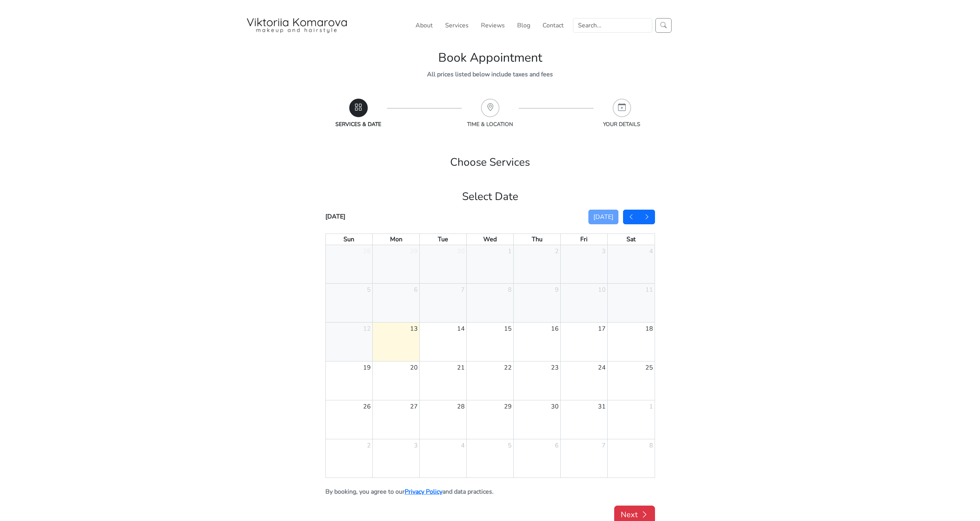  What do you see at coordinates (602, 367) in the screenshot?
I see `a: October 24, 2025` at bounding box center [602, 367].